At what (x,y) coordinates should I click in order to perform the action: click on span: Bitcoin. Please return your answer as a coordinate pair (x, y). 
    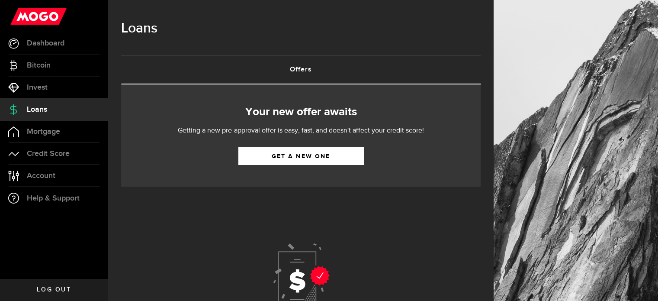
    Looking at the image, I should click on (38, 65).